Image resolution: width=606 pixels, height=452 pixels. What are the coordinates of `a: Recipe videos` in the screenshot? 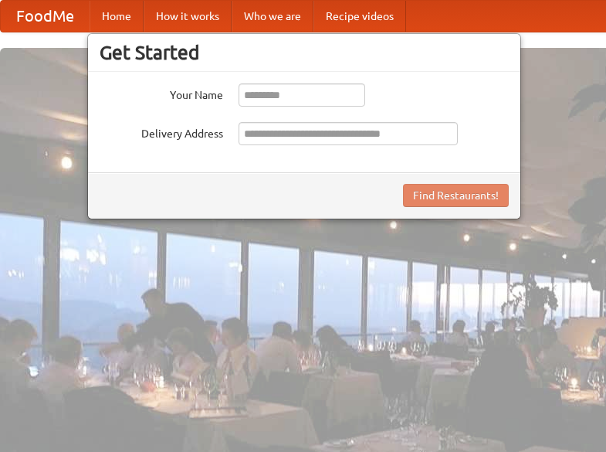 It's located at (360, 16).